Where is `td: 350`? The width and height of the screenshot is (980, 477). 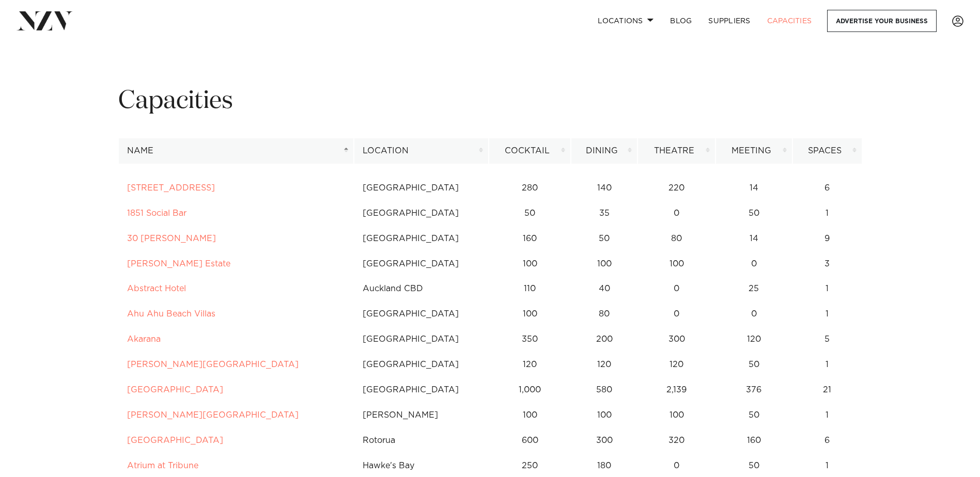
td: 350 is located at coordinates (530, 339).